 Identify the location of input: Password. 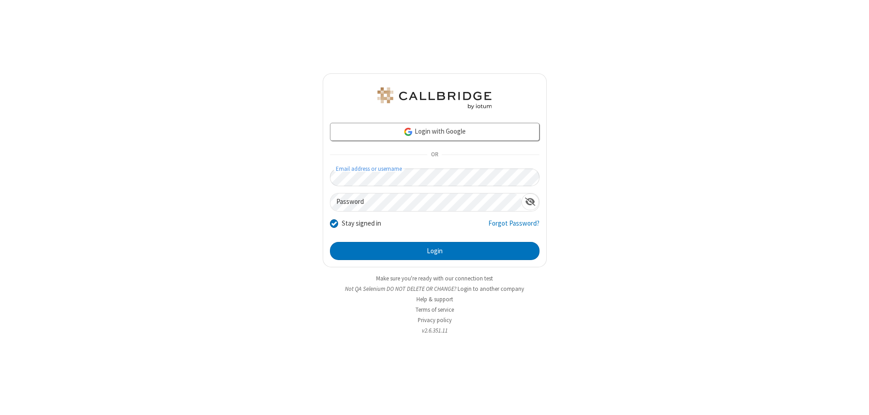
(426, 202).